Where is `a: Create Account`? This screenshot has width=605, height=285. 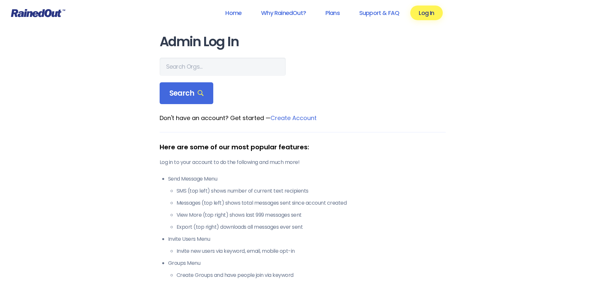
a: Create Account is located at coordinates (294, 118).